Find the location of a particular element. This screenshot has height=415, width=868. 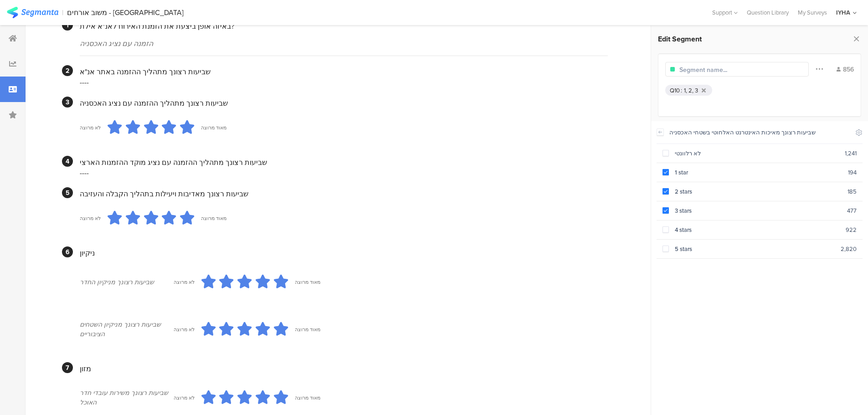

div: Q10 is located at coordinates (675, 90).